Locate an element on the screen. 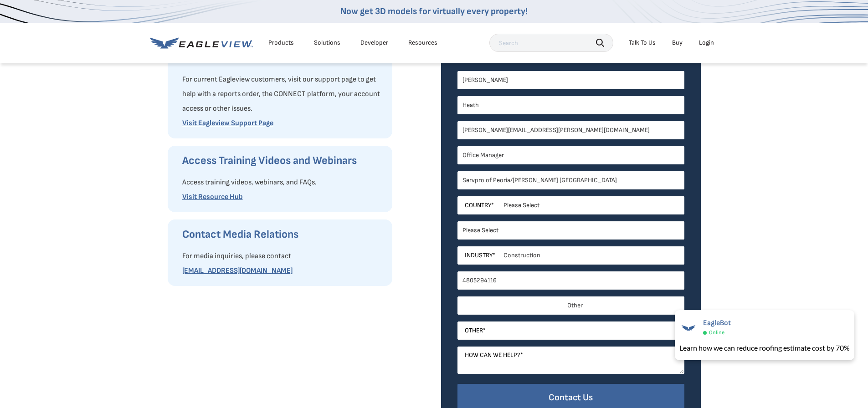 This screenshot has height=408, width=868. h3: Contact Media Relations is located at coordinates (283, 235).